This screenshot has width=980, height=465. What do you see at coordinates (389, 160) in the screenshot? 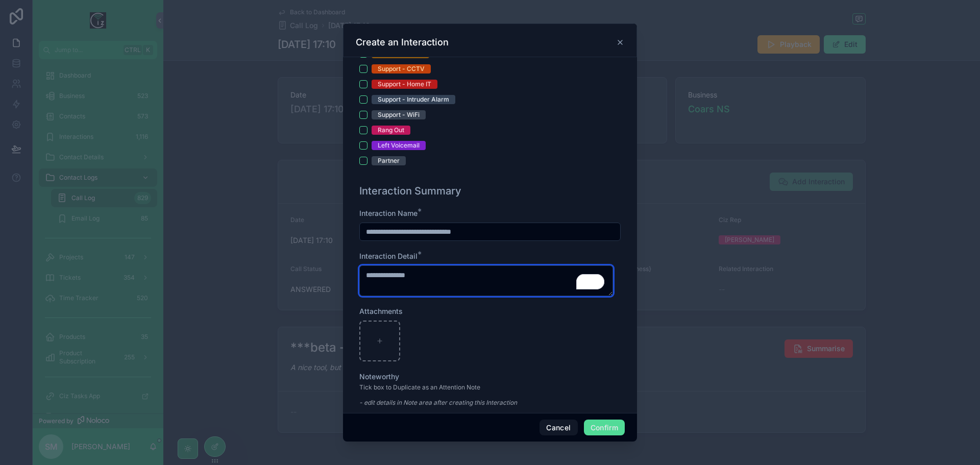
I see `div: Partner` at bounding box center [389, 160].